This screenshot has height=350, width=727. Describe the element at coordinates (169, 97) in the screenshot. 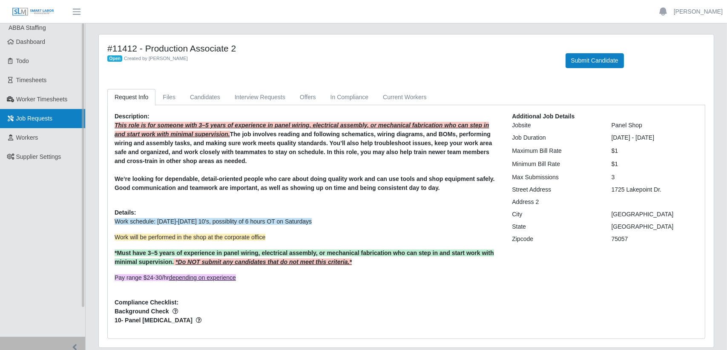

I see `a: Files` at that location.